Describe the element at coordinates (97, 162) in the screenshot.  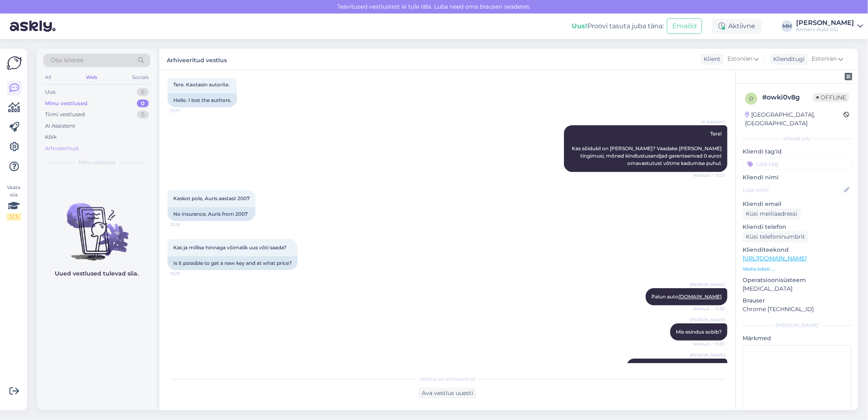
I see `span: Minu vestlused` at that location.